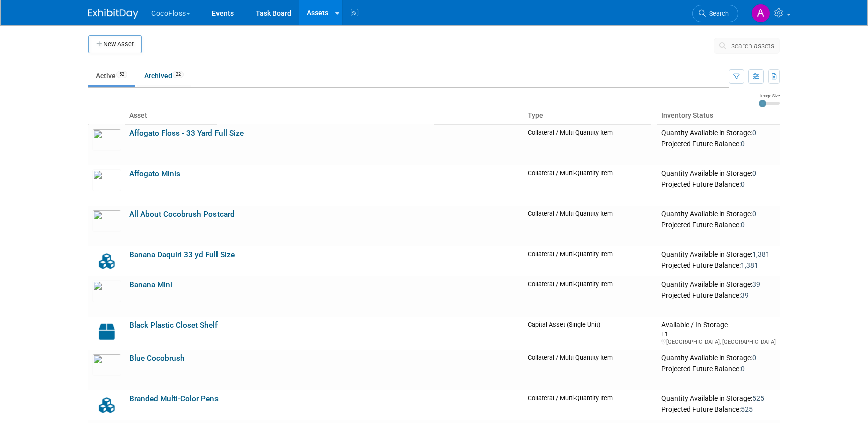 This screenshot has height=423, width=868. I want to click on img: Capital-Asset-Icon-2.png, so click(107, 332).